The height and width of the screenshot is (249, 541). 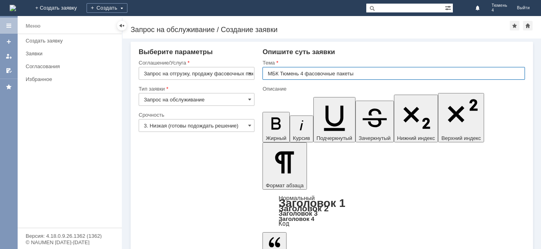 I want to click on div: Формат абзаца, so click(x=394, y=211).